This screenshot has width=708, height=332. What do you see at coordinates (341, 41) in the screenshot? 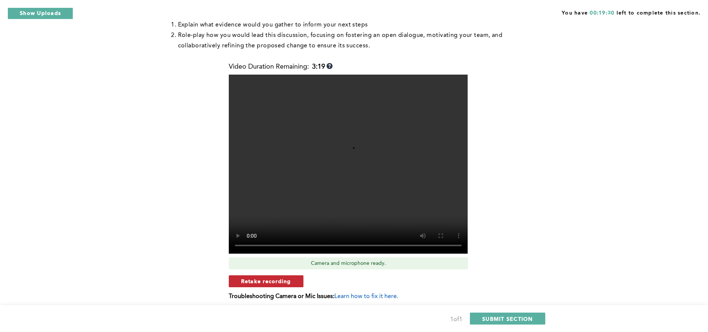
I see `span: Role-play how you would lead this discussion, focusing on fostering an open dialogue, motivating ...` at bounding box center [341, 41].